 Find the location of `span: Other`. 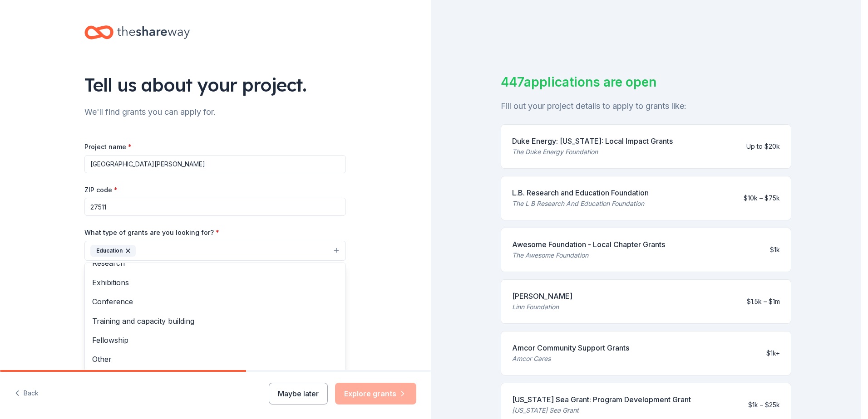

span: Other is located at coordinates (216, 359).